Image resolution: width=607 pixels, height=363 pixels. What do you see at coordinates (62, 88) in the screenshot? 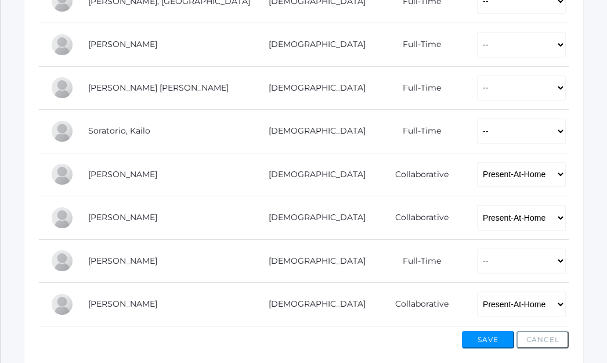
I see `div: Ian Serafini Pozzi` at bounding box center [62, 88].